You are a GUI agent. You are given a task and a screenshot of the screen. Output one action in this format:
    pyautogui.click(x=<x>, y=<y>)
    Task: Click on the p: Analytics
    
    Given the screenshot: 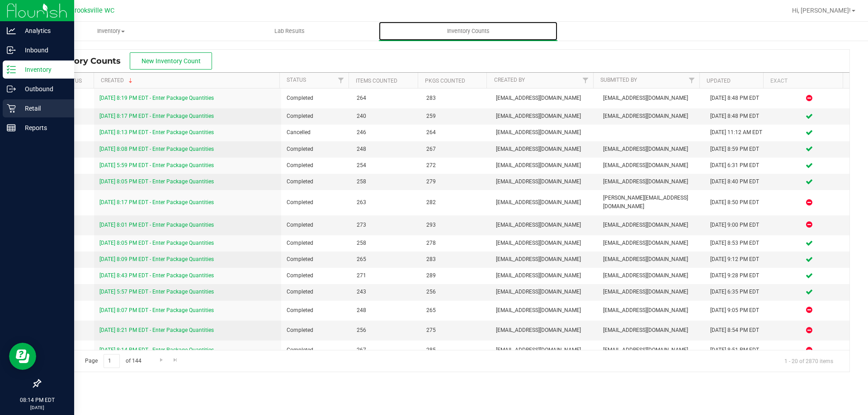 What is the action you would take?
    pyautogui.click(x=43, y=30)
    